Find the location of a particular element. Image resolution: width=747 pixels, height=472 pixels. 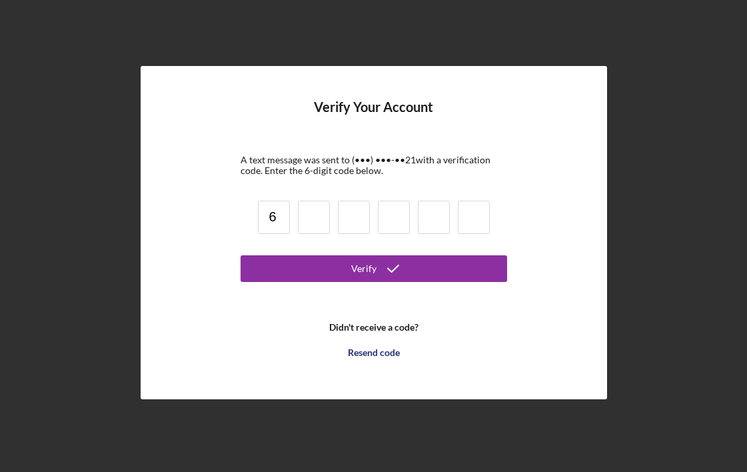

h4: Verify Your Account is located at coordinates (373, 117).